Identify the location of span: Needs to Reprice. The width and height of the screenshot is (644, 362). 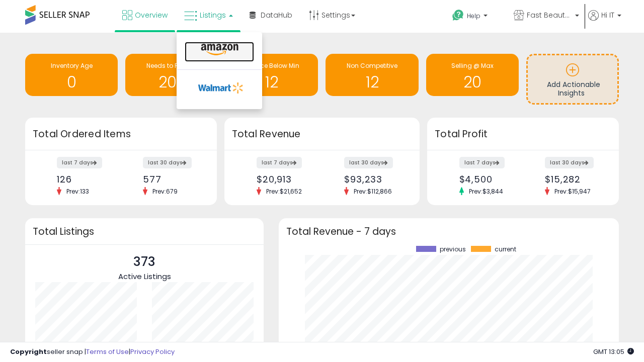
(171, 65).